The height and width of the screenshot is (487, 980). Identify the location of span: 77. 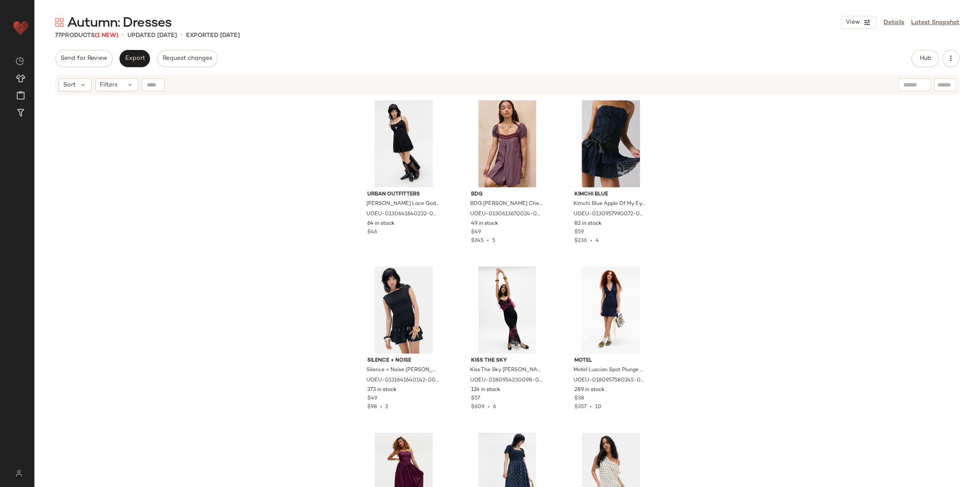
(58, 36).